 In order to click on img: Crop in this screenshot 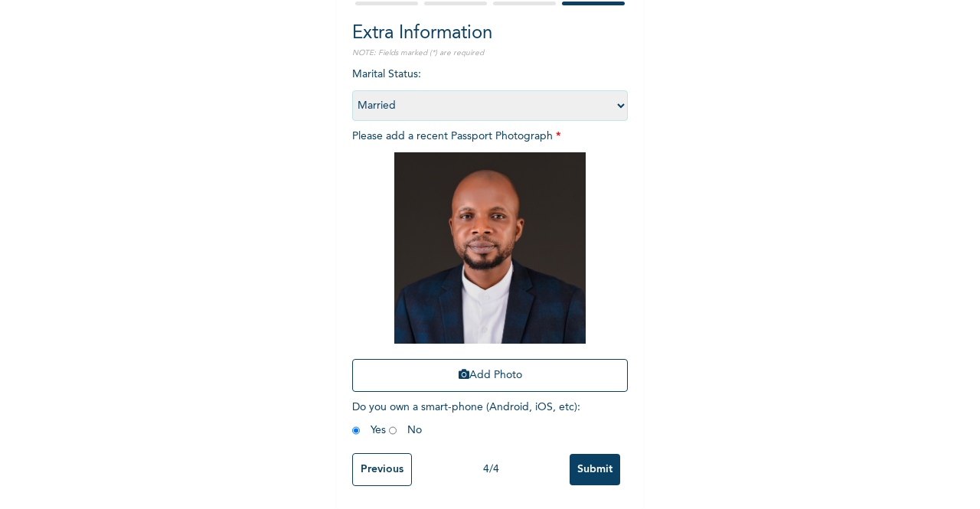, I will do `click(490, 248)`.